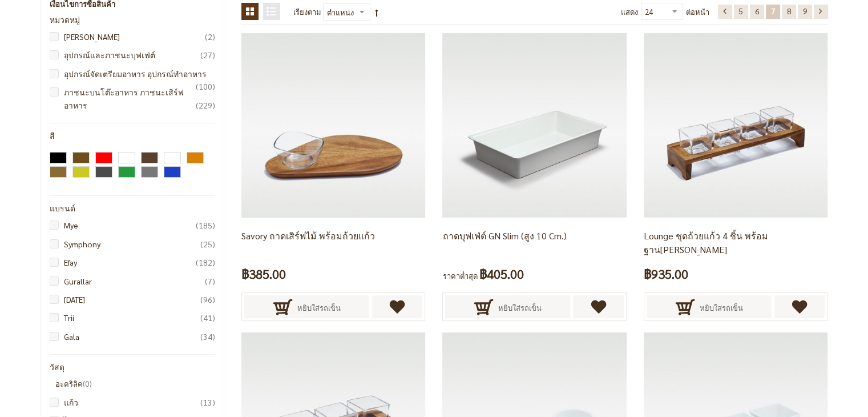 Image resolution: width=868 pixels, height=417 pixels. Describe the element at coordinates (333, 124) in the screenshot. I see `a: muti-purpose trays, serving platters, serving trays, serving pieces, food display, food presentat...` at that location.